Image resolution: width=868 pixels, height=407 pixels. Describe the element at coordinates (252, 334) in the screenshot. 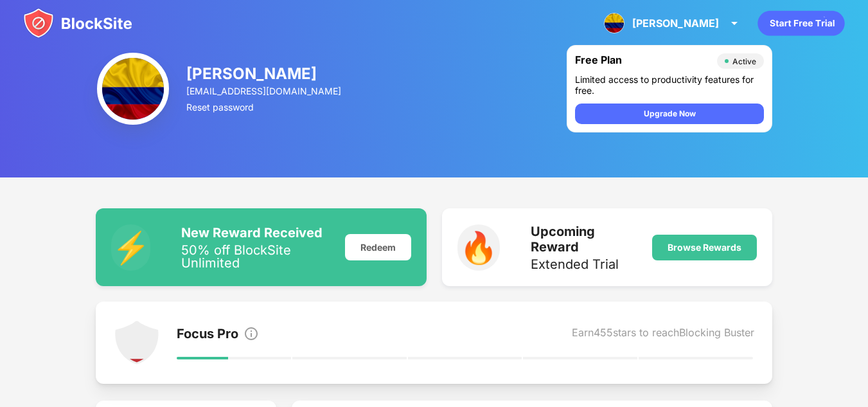

I see `img: info.svg` at that location.